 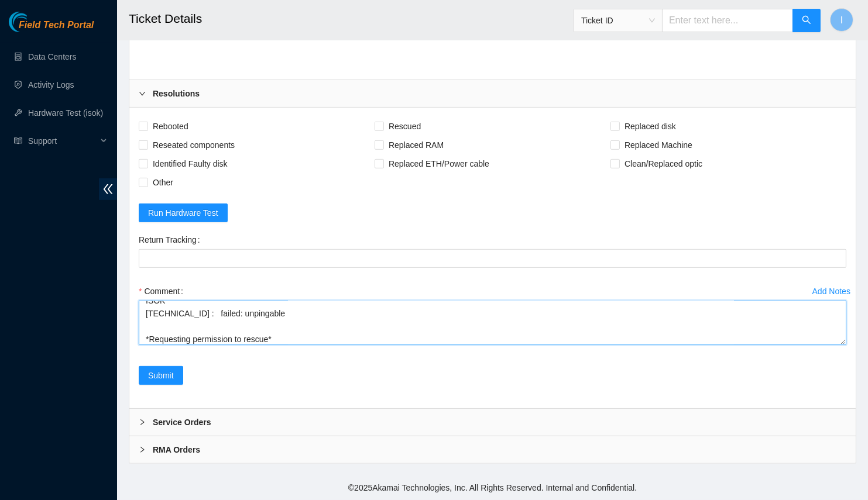 What do you see at coordinates (493, 259) in the screenshot?
I see `input: Return Tracking` at bounding box center [493, 259].